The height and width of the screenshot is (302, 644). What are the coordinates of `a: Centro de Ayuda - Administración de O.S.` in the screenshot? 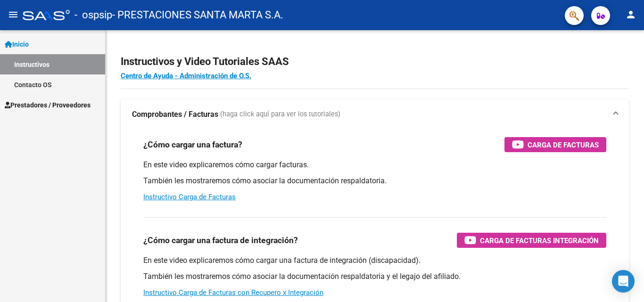 It's located at (186, 76).